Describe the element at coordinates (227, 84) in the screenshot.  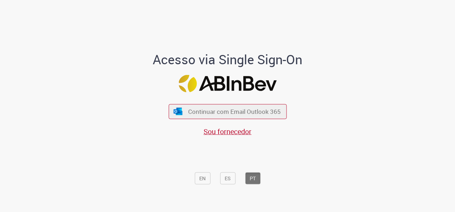
I see `img: Logo ABInBev` at that location.